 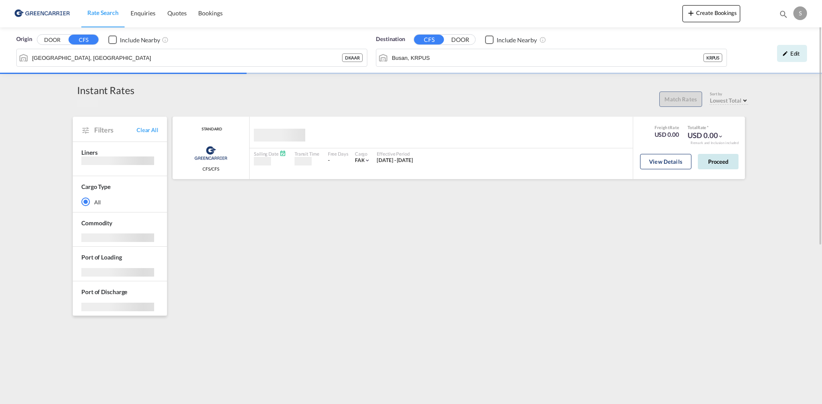 I want to click on div: Cargo Type, so click(x=96, y=187).